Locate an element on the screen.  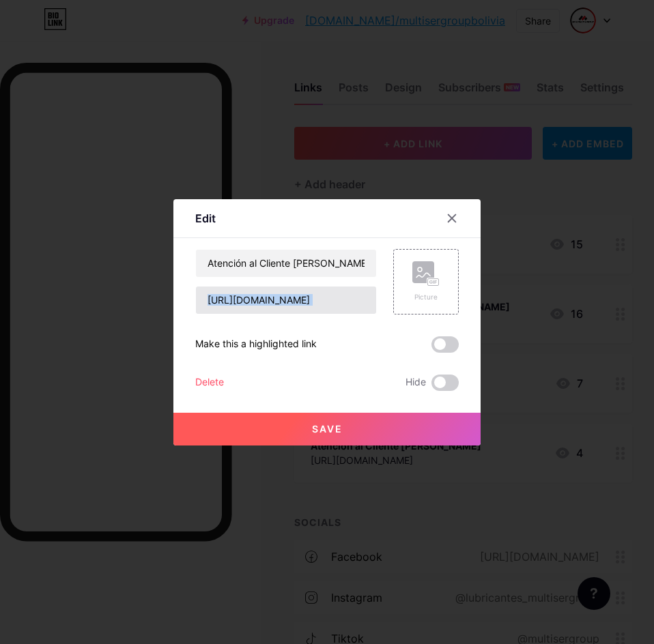
input: URL is located at coordinates (286, 300).